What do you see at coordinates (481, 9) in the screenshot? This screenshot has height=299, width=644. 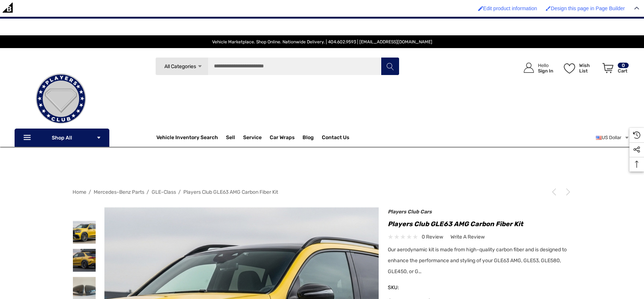 I see `img: Enabled brush for product edit` at bounding box center [481, 9].